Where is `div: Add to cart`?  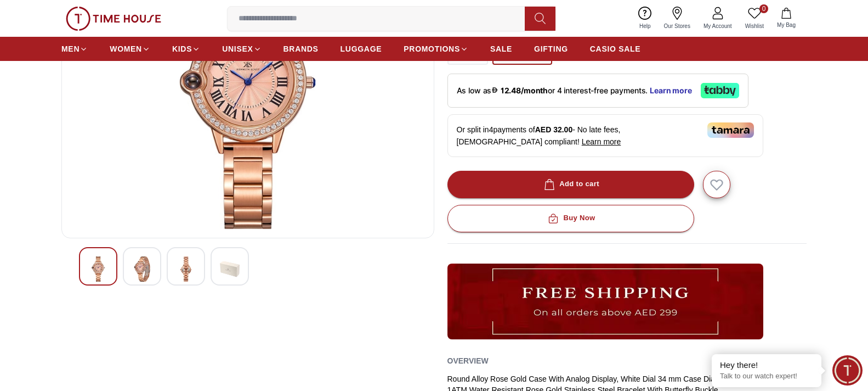
div: Add to cart is located at coordinates (571, 184).